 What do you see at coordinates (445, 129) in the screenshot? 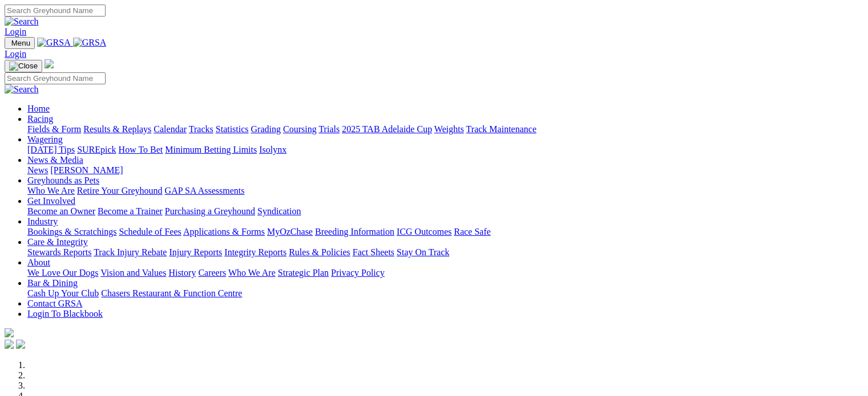
I see `div: Racing` at bounding box center [445, 129].